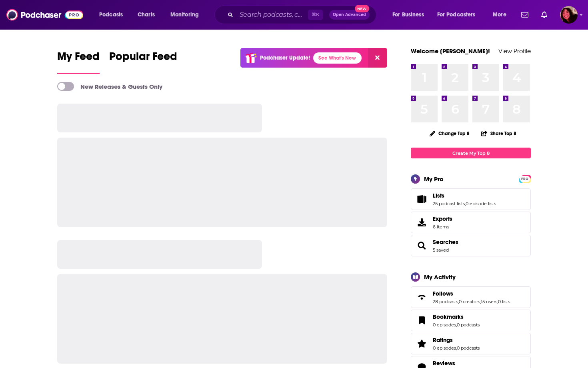 The image size is (588, 368). Describe the element at coordinates (568, 15) in the screenshot. I see `span: Logged in as Kathryn-Musilek` at that location.